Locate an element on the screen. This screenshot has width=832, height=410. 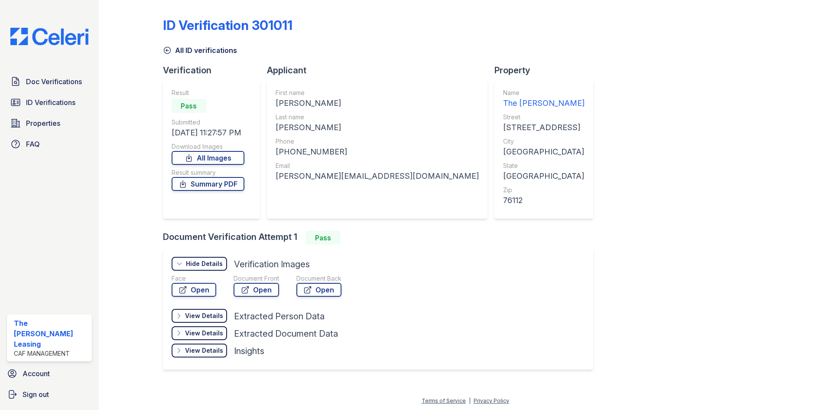
div: Property is located at coordinates (548, 70).